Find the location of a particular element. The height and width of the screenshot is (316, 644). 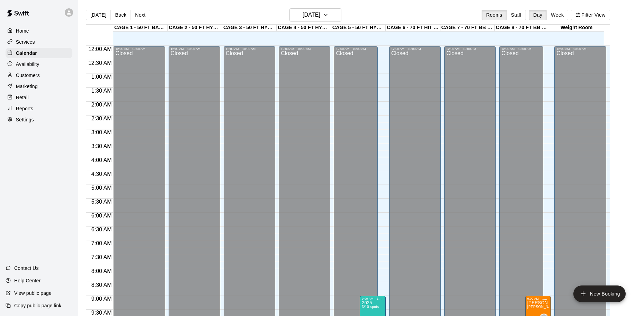

span: 6:00 AM is located at coordinates (101, 215).